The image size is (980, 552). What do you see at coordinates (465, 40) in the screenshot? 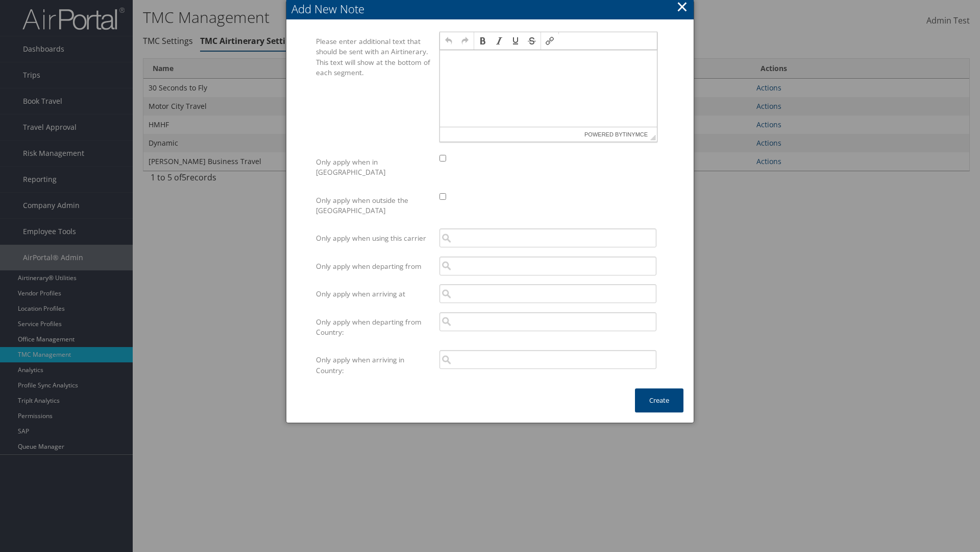
I see `div: Redo` at bounding box center [465, 40].